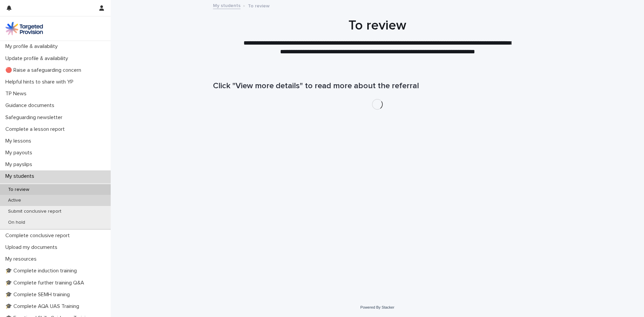 This screenshot has height=317, width=644. What do you see at coordinates (42, 270) in the screenshot?
I see `p: 🎓 Complete induction training` at bounding box center [42, 270].